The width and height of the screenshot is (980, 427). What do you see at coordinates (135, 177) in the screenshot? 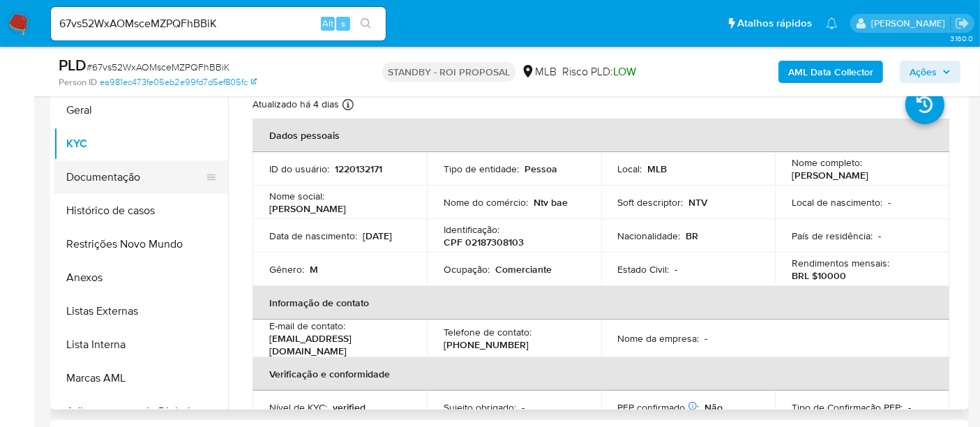
I see `button: Documentação` at bounding box center [135, 177].